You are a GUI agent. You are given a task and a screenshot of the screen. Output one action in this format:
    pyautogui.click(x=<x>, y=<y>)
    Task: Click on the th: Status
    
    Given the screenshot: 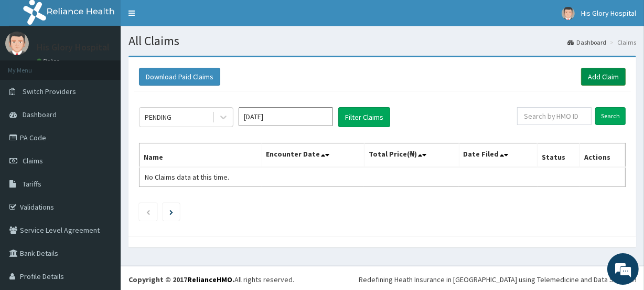 What is the action you would take?
    pyautogui.click(x=559, y=155)
    